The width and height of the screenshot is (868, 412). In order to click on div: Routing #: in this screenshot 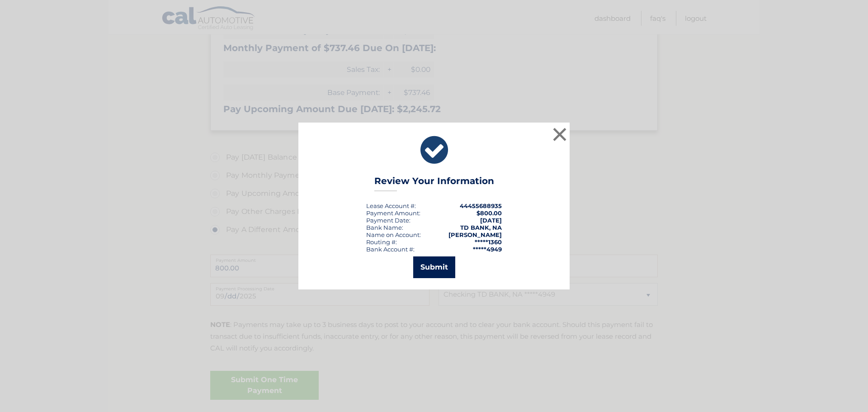, I will do `click(382, 241)`.